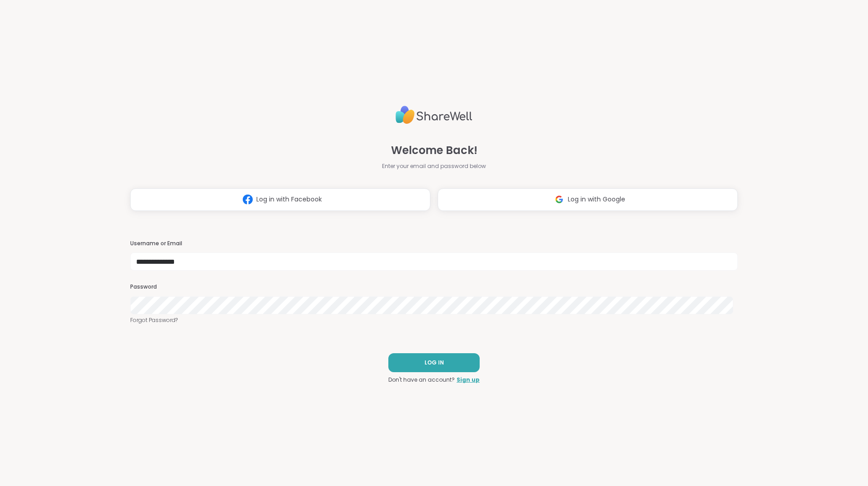 The image size is (868, 486). What do you see at coordinates (434, 363) in the screenshot?
I see `button: LOG IN` at bounding box center [434, 363].